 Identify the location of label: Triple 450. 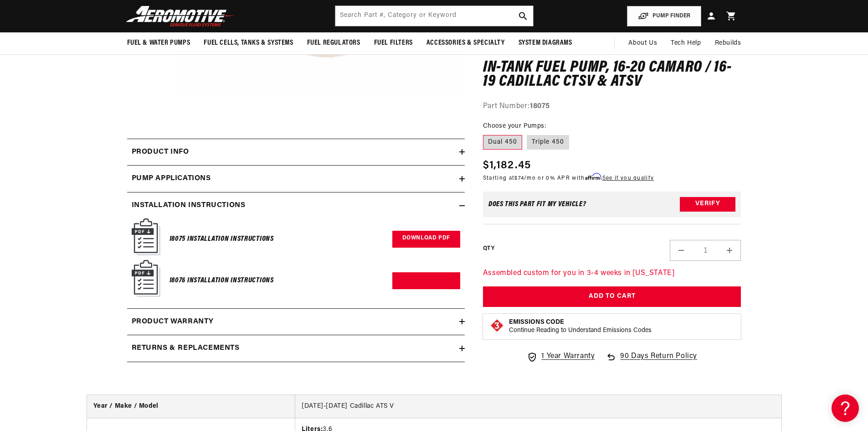
(548, 142).